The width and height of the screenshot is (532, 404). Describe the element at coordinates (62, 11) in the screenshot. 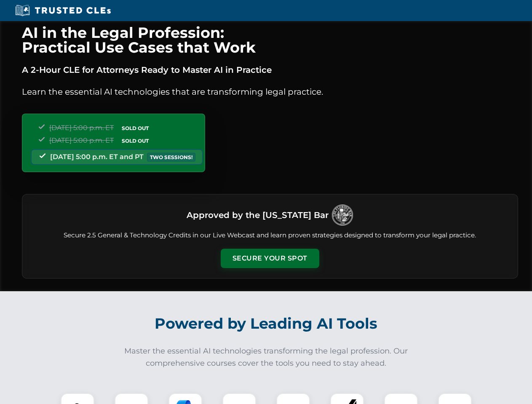

I see `img: Trusted CLEs` at that location.